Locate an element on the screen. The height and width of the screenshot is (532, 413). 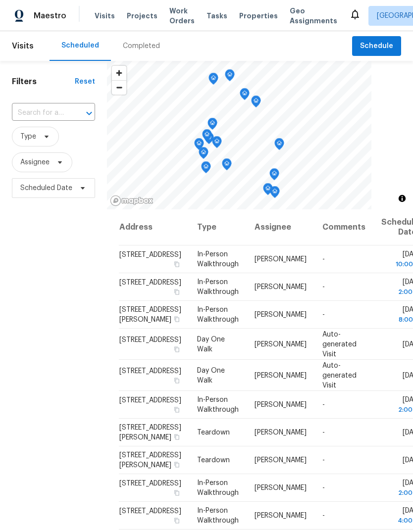
span: Zoom in is located at coordinates (119, 73).